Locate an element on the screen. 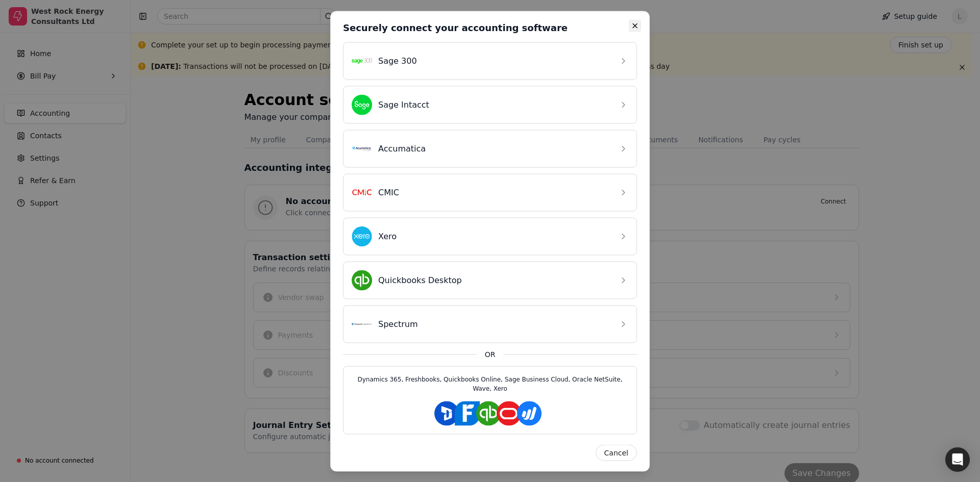 This screenshot has height=482, width=980. div: Accumatica is located at coordinates (482, 149).